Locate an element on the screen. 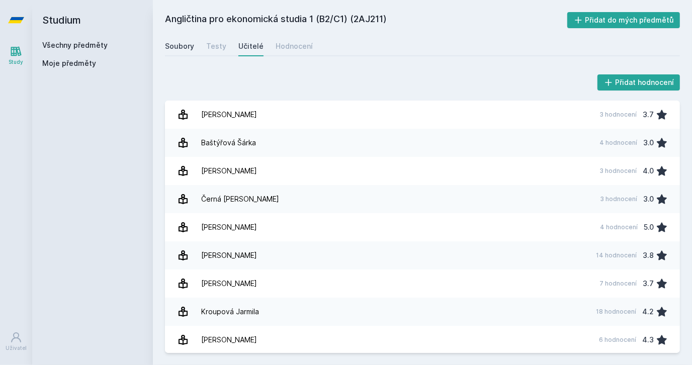 This screenshot has width=692, height=365. div: 4.0 is located at coordinates (648, 171).